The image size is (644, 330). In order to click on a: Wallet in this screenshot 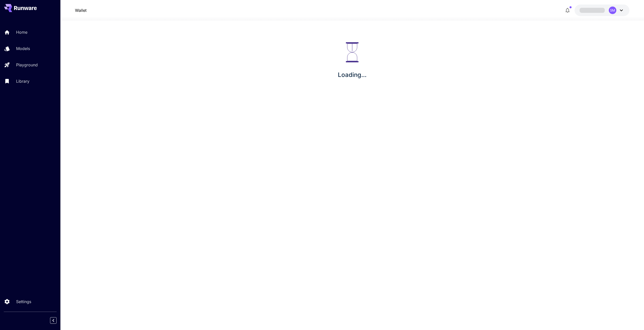, I will do `click(81, 10)`.